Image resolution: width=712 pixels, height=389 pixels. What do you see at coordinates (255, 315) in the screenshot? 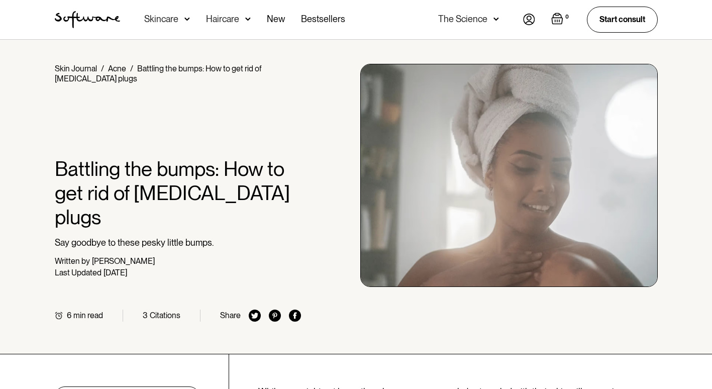
I see `img: twitter icon` at bounding box center [255, 315].